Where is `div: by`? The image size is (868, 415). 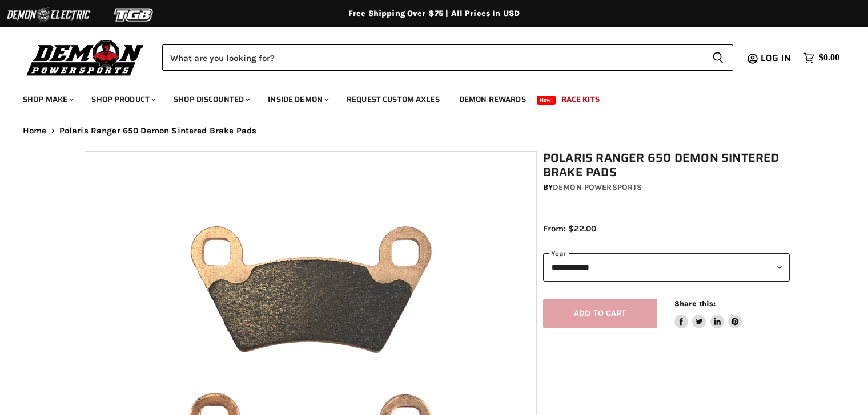 div: by is located at coordinates (666, 187).